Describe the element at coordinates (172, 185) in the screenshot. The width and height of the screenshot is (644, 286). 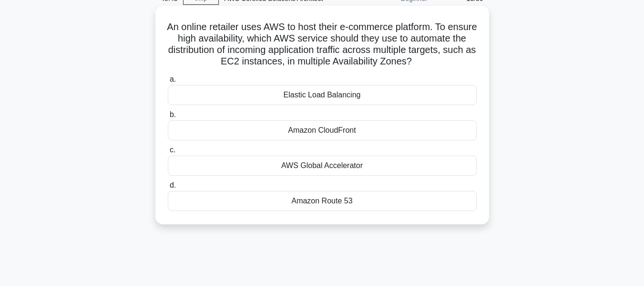
I see `span: d.` at that location.